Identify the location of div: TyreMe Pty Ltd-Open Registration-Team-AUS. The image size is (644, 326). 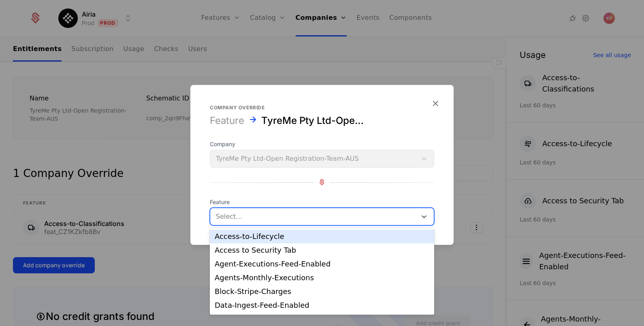
(313, 121).